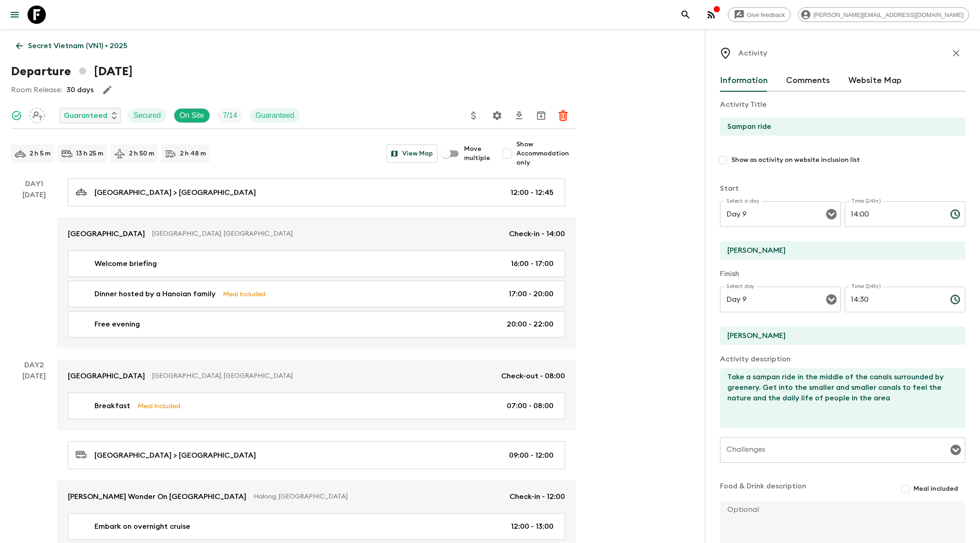  Describe the element at coordinates (842, 274) in the screenshot. I see `p: Finish` at that location.